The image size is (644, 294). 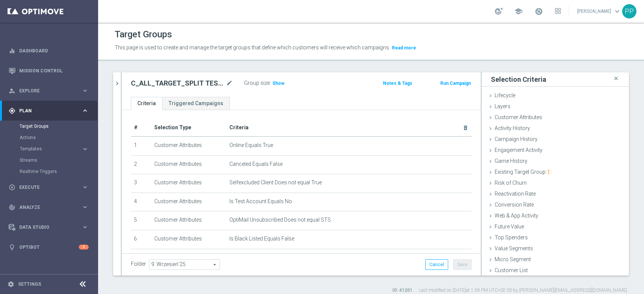 I want to click on td: 3, so click(x=141, y=184).